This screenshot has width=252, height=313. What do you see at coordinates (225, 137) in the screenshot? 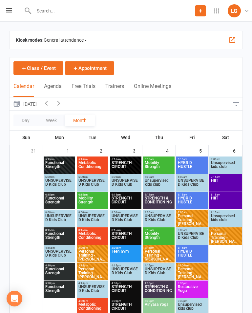
I see `th: Sat` at bounding box center [225, 137].